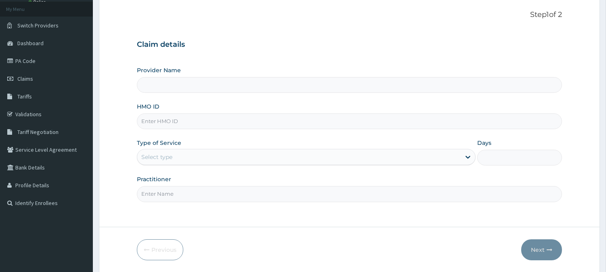 This screenshot has width=606, height=272. Describe the element at coordinates (159, 70) in the screenshot. I see `label: Provider Name` at that location.